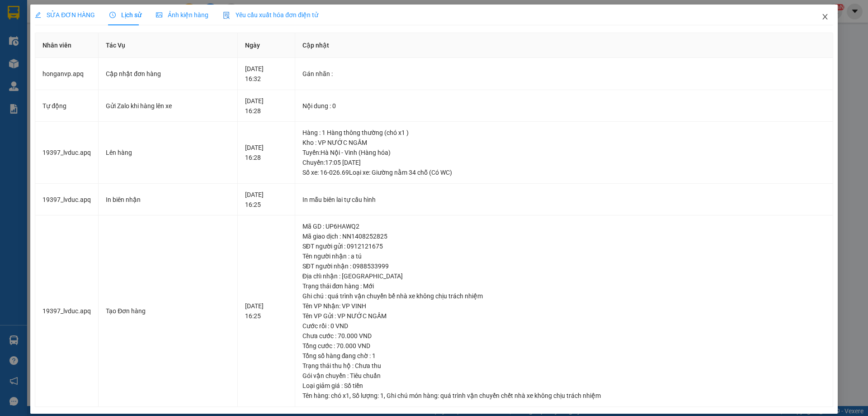 The image size is (868, 416). I want to click on span: clock-circle, so click(112, 15).